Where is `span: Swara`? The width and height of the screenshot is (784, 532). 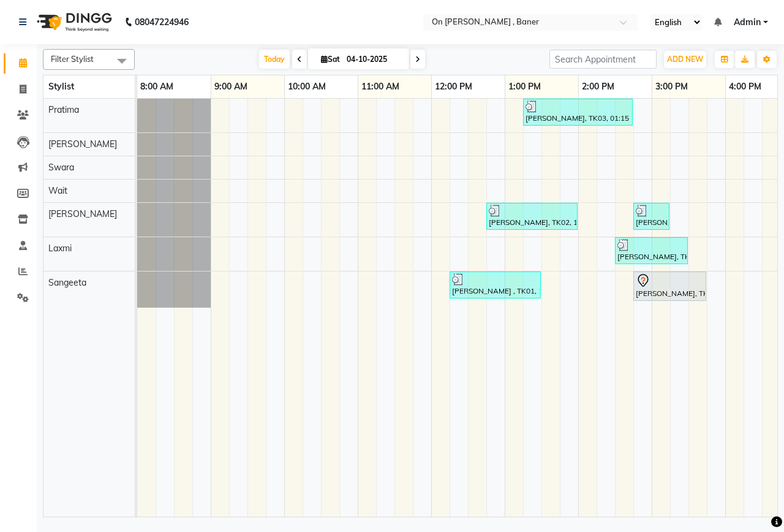
span: Swara is located at coordinates (61, 167).